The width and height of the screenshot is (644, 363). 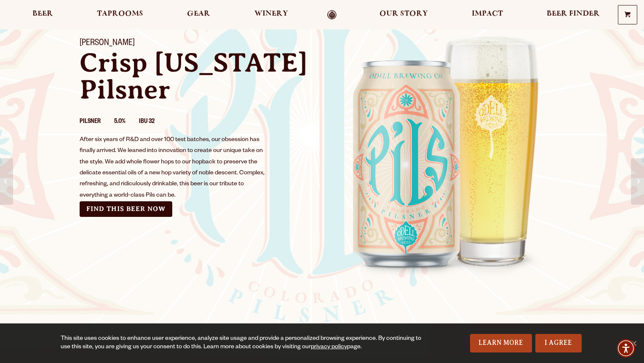 What do you see at coordinates (153, 122) in the screenshot?
I see `li: IBU 32` at bounding box center [153, 122].